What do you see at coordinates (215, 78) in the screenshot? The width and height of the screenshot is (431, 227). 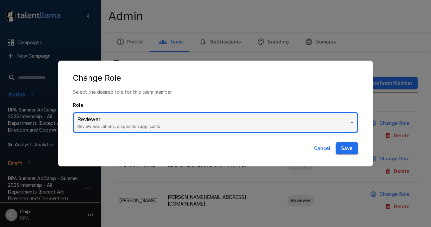 I see `h2: Change Role` at bounding box center [215, 78].